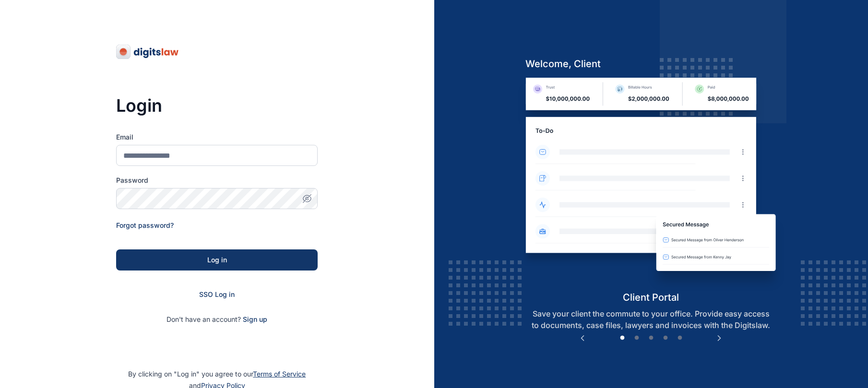  I want to click on img: digitslaw-logo, so click(148, 52).